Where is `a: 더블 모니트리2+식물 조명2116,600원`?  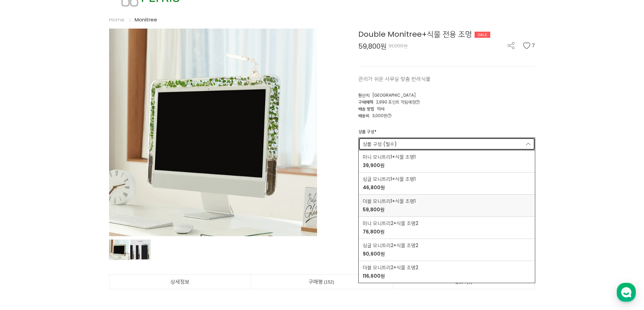
a: 더블 모니트리2+식물 조명2116,600원 is located at coordinates (447, 272).